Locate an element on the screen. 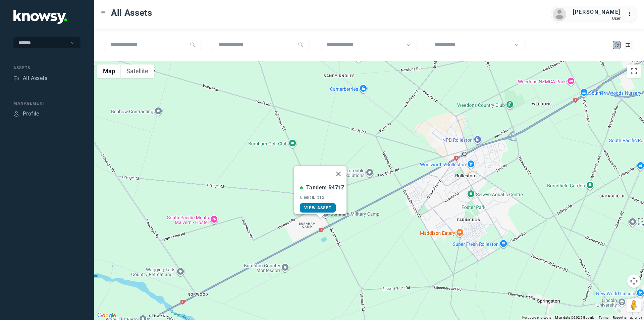 The image size is (644, 320). a: View Asset is located at coordinates (318, 208).